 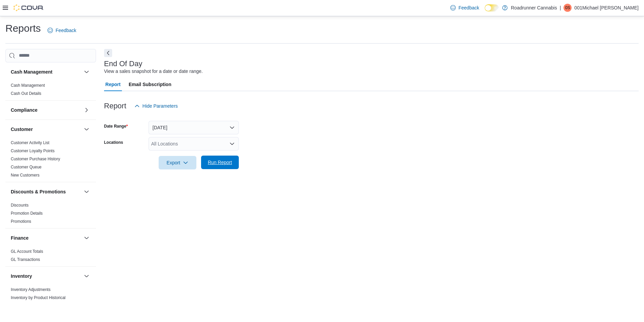 I want to click on div: Finance, so click(x=51, y=256).